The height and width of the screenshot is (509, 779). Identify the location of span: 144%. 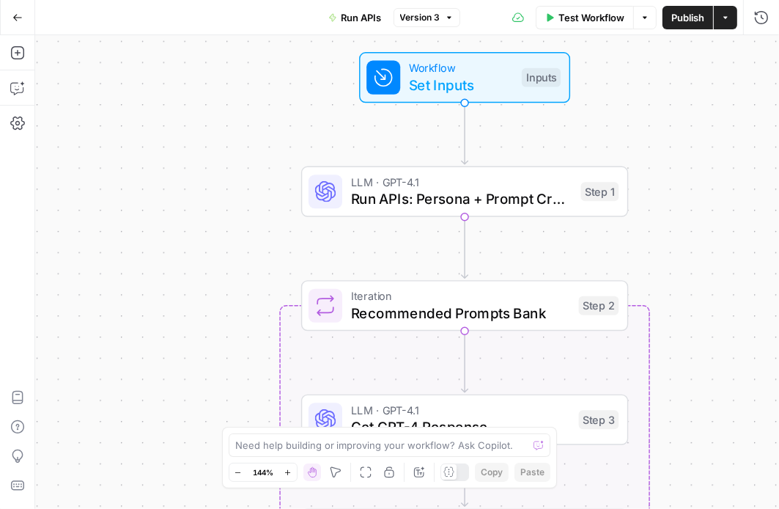
(263, 472).